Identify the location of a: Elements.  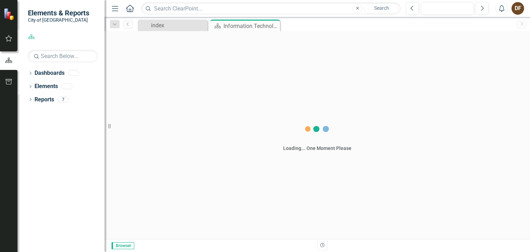
(46, 86).